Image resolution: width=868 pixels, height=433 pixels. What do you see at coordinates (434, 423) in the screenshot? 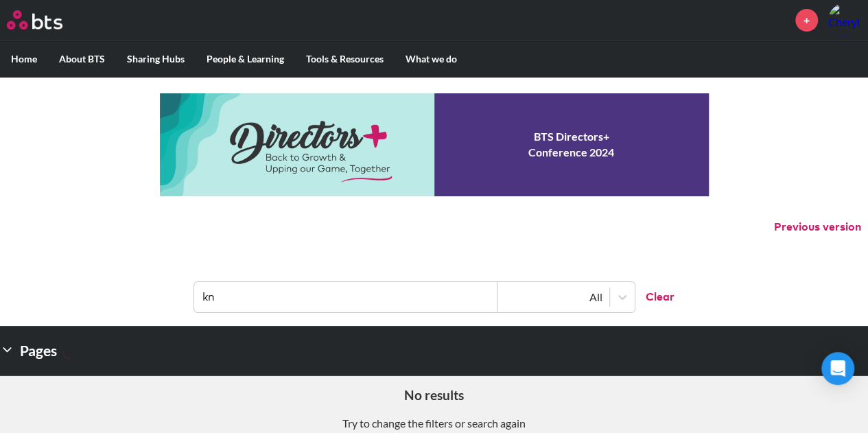
I see `p: Try to change the filters or search again` at bounding box center [434, 423].